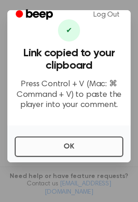 The height and width of the screenshot is (202, 138). I want to click on p: Press Control + V (Mac: ⌘ Command + V) to paste the player into your comment., so click(69, 95).